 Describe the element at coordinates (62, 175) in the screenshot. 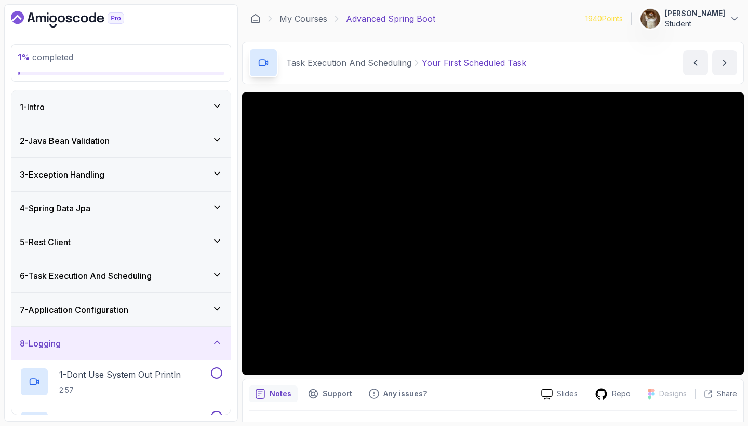

I see `h3: 3 - Exception Handling` at that location.